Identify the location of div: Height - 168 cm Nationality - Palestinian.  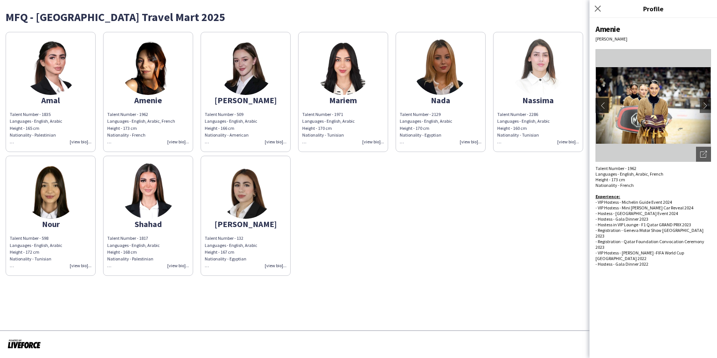
(148, 255).